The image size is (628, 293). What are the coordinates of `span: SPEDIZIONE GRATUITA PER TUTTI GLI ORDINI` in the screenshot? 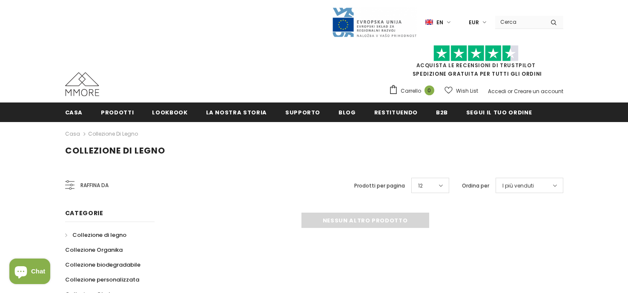 It's located at (476, 63).